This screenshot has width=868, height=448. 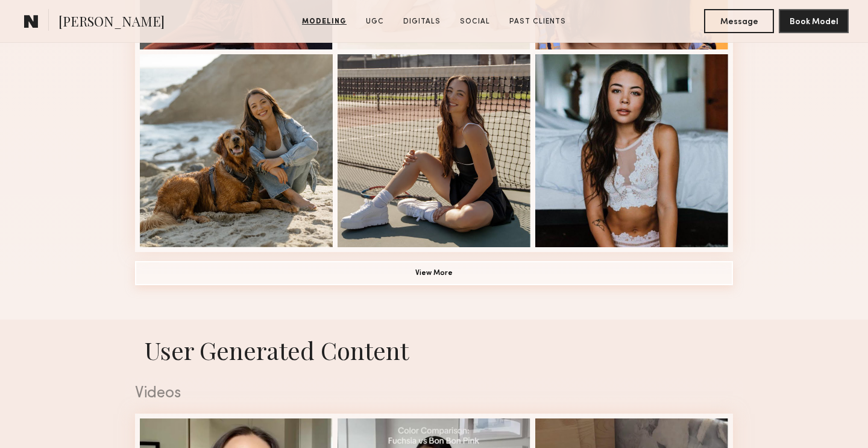 What do you see at coordinates (325, 21) in the screenshot?
I see `a: Modeling` at bounding box center [325, 21].